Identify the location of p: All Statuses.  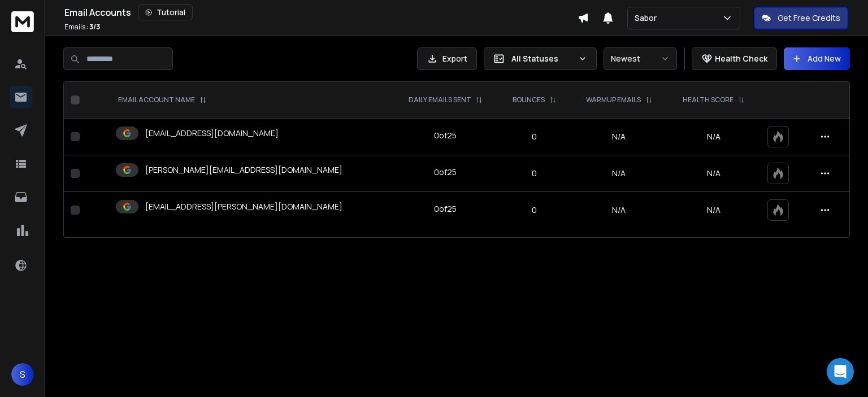
(543, 59).